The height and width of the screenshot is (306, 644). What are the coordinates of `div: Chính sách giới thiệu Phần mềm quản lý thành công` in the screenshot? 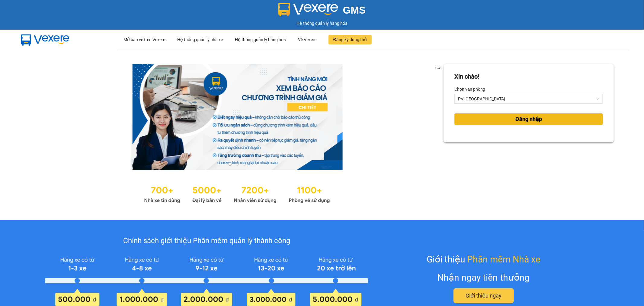 It's located at (207, 240).